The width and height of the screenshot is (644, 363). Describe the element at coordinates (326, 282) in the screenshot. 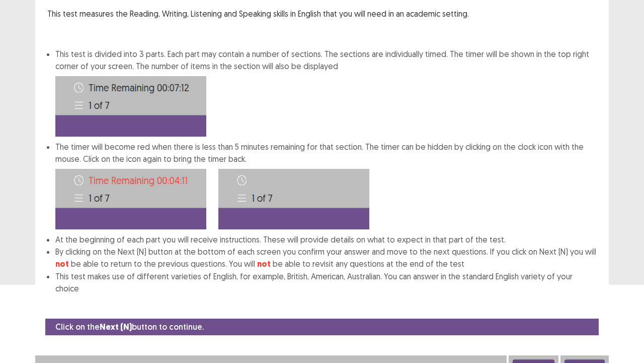

I see `li: This test makes use of different varieties of English, for example, British, American, Australian...` at that location.